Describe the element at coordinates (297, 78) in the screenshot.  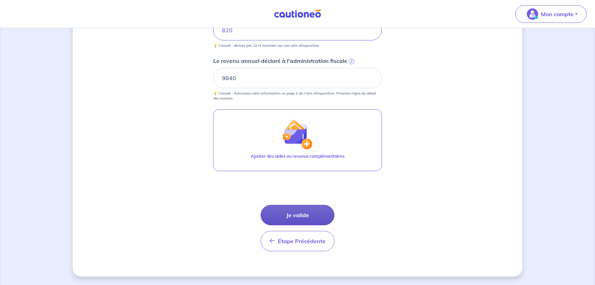
I see `input: 20000€` at that location.